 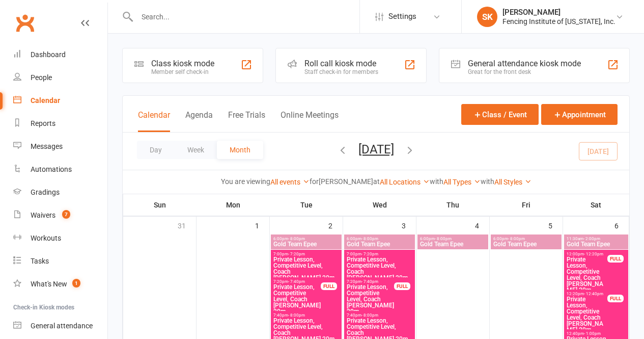 I want to click on div: 2, so click(x=336, y=224).